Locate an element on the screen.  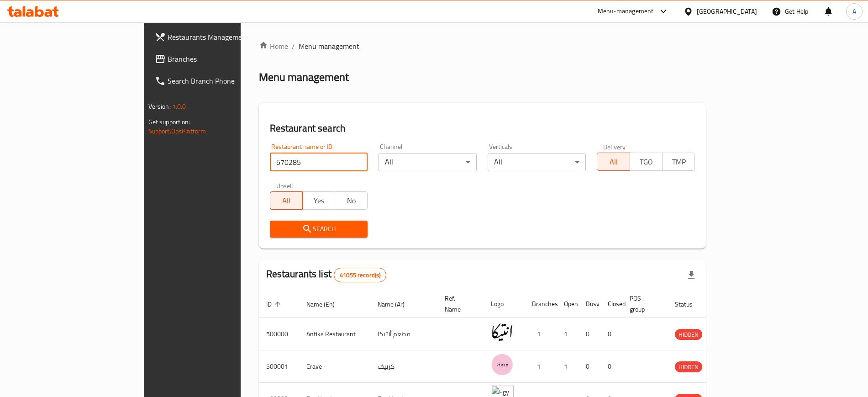
button: TGO is located at coordinates (646, 162).